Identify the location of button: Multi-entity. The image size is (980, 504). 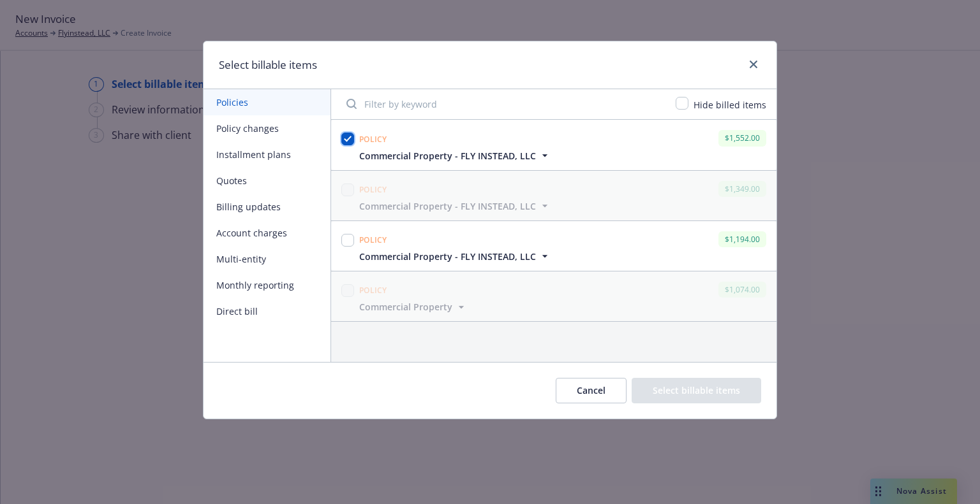
(266, 259).